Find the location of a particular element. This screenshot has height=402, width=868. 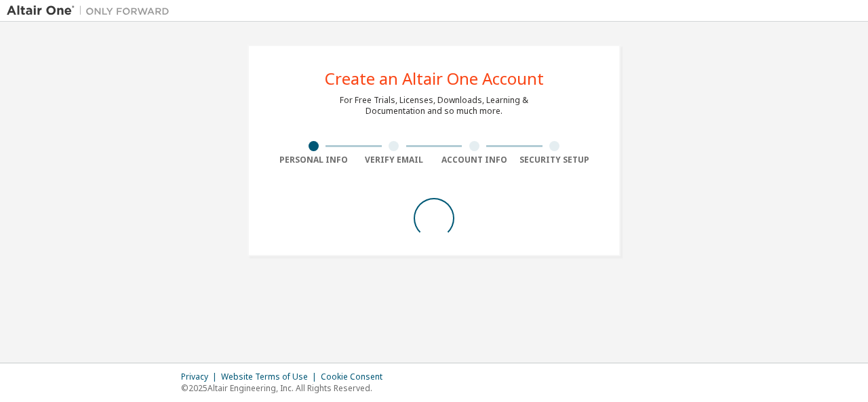

div: Cookie Consent is located at coordinates (356, 377).